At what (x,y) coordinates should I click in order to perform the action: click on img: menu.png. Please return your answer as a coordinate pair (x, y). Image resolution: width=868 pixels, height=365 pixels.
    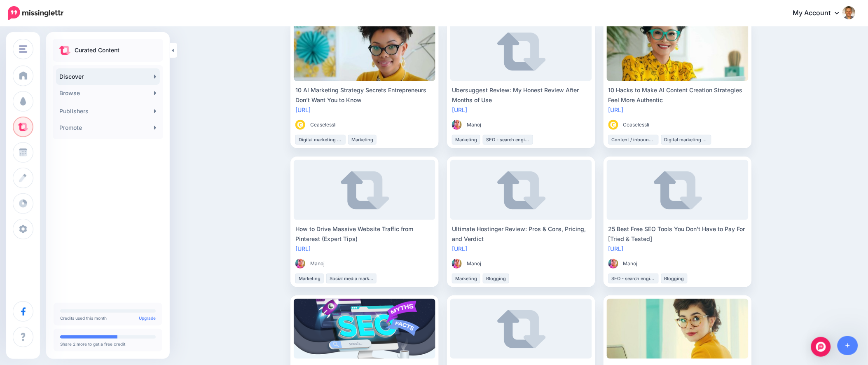
    Looking at the image, I should click on (23, 49).